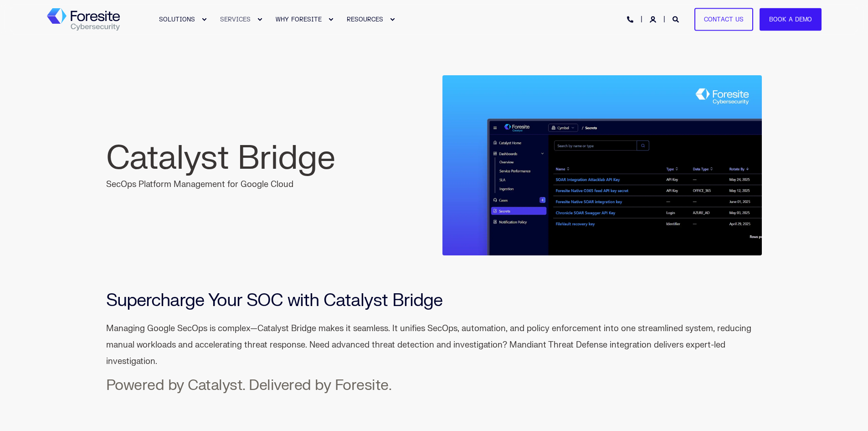  Describe the element at coordinates (266, 165) in the screenshot. I see `div: SecOps Platform Management for Google Cloud` at that location.